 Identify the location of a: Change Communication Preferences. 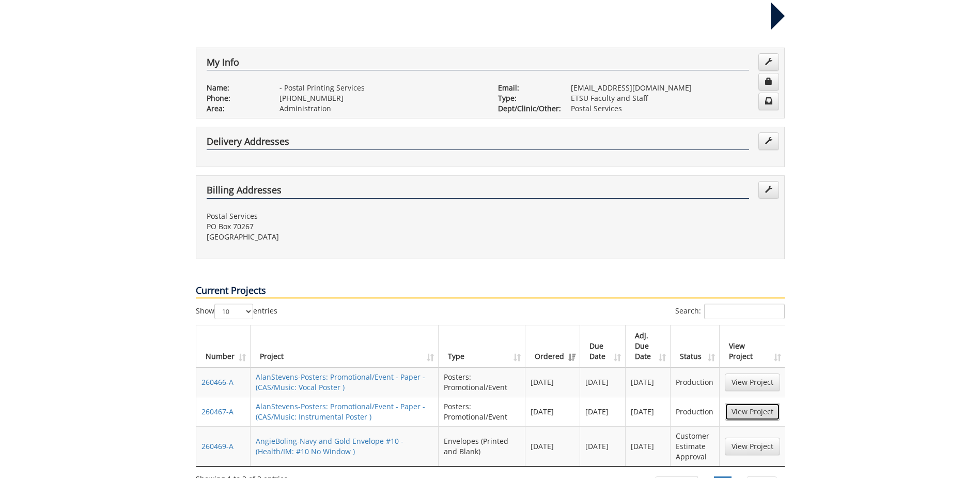
(769, 101).